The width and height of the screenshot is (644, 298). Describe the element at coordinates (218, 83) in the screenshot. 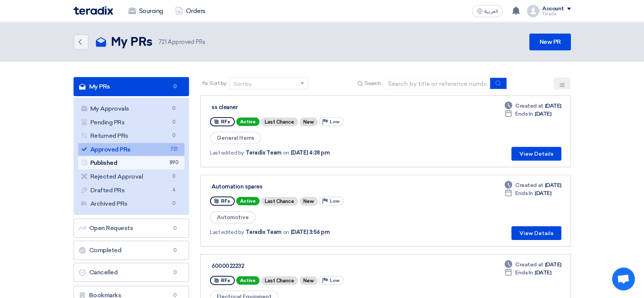

I see `span: Sort by` at that location.